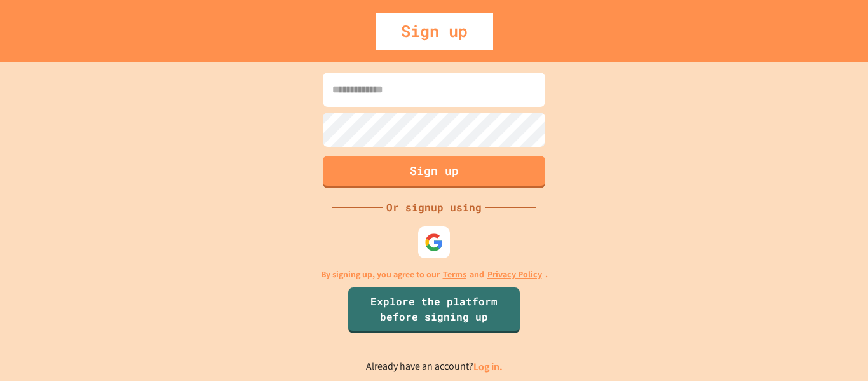 The height and width of the screenshot is (381, 868). Describe the element at coordinates (434, 31) in the screenshot. I see `div: Sign up` at that location.